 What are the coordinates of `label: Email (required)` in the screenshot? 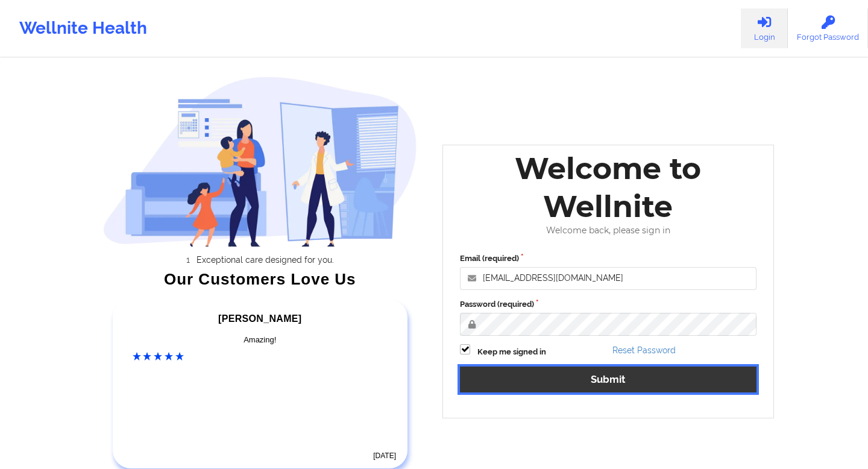 It's located at (608, 259).